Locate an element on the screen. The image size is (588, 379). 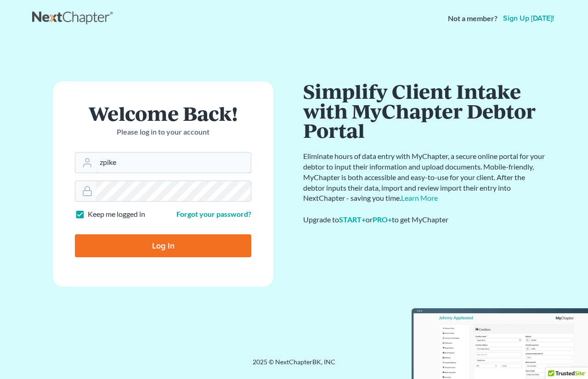
h1: Simplify Client Intake with MyChapter Debtor Portal is located at coordinates (425, 111).